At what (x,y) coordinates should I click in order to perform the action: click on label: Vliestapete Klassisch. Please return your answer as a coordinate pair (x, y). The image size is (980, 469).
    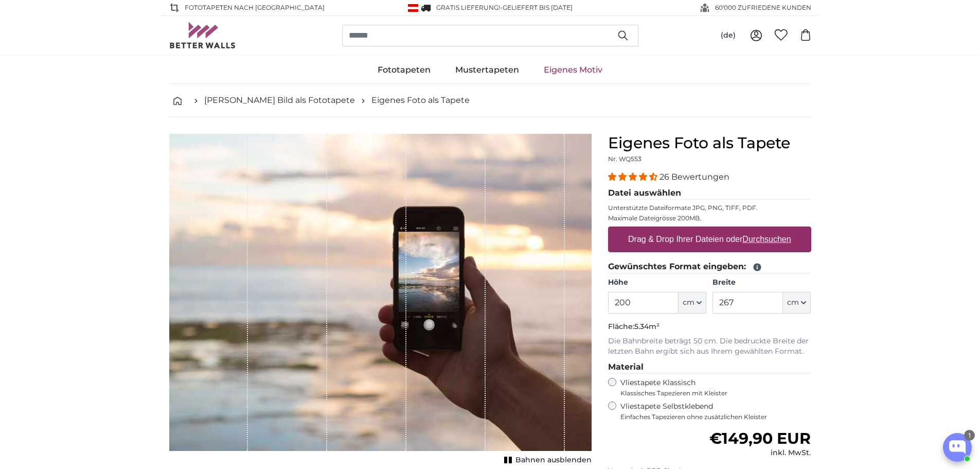
    Looking at the image, I should click on (712, 388).